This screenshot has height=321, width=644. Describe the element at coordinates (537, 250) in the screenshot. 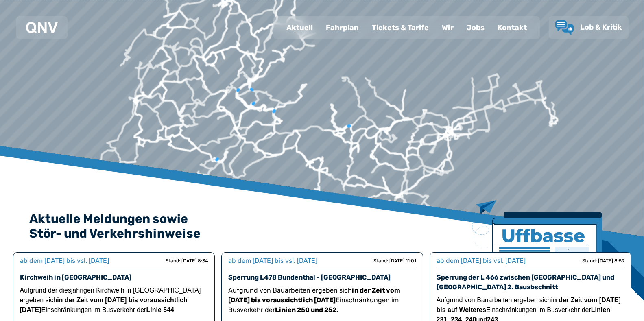

I see `img: Zeitung mit Titel Uffbase` at that location.